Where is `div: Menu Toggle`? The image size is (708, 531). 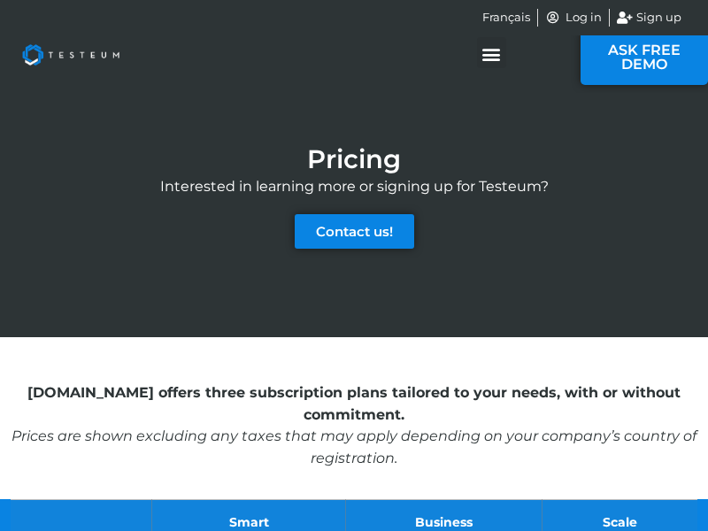
div: Menu Toggle is located at coordinates (491, 53).